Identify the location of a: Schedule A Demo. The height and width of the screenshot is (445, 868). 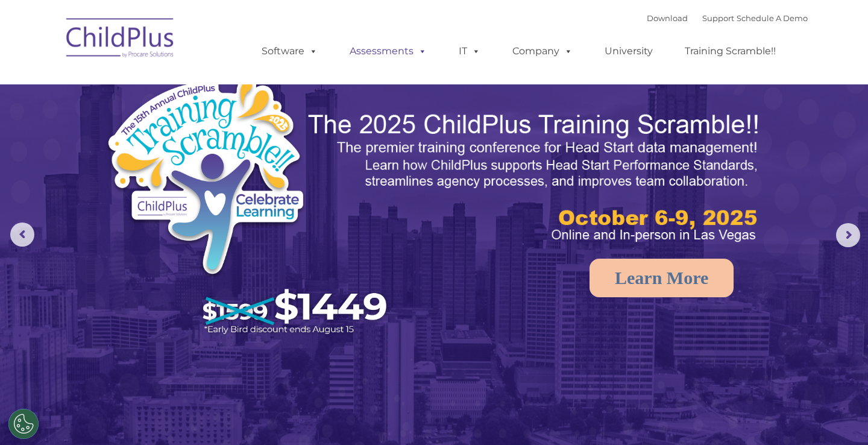
(772, 18).